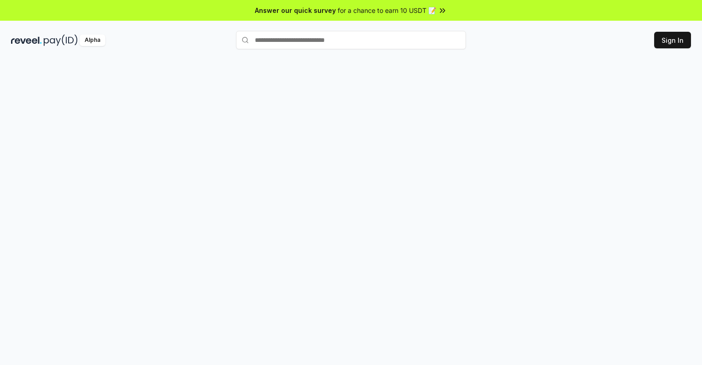  I want to click on span: for a chance to earn 10 USDT 📝, so click(387, 10).